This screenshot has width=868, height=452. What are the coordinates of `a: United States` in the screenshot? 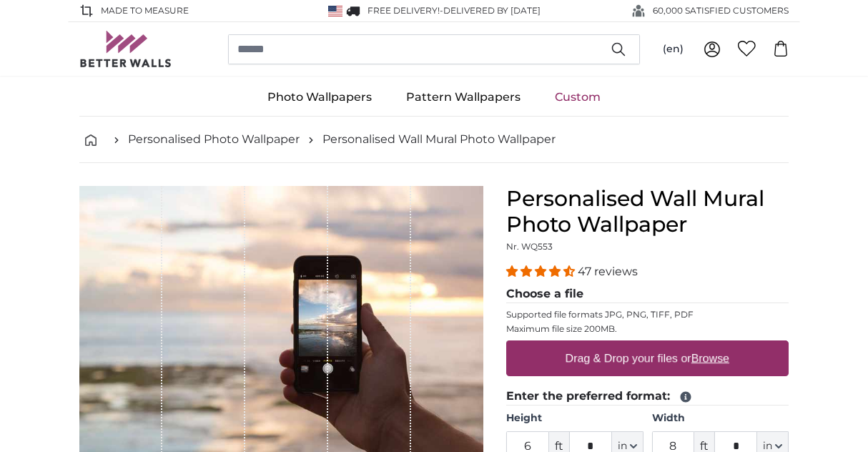 It's located at (335, 11).